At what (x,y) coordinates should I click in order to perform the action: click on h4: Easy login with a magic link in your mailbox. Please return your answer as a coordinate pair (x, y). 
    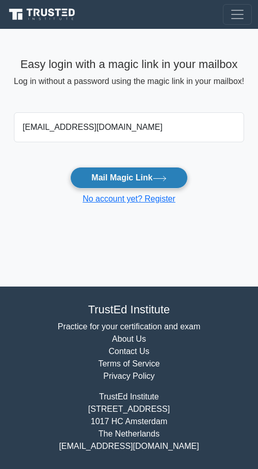
    Looking at the image, I should click on (129, 64).